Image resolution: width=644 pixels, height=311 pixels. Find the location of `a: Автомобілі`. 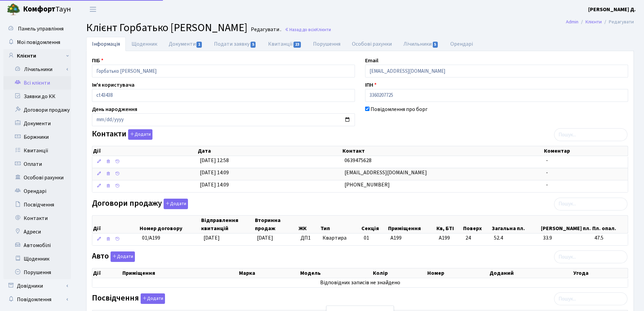

a: Автомобілі is located at coordinates (37, 246).